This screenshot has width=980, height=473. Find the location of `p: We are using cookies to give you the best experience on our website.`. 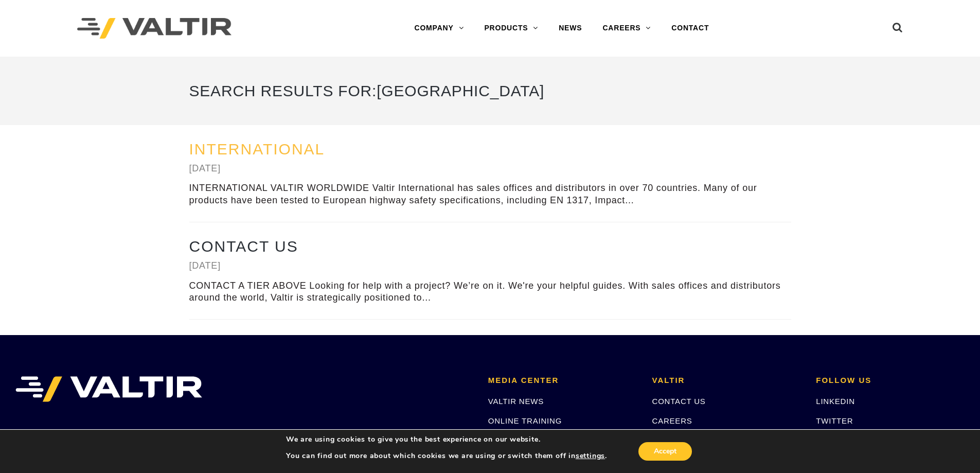

p: We are using cookies to give you the best experience on our website. is located at coordinates (446, 439).